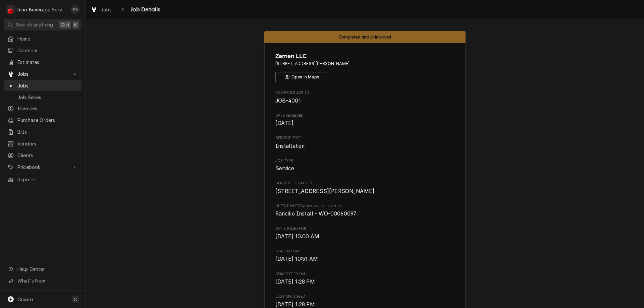 The image size is (644, 308). Describe the element at coordinates (316, 214) in the screenshot. I see `span: Rancilio Install - WO-00060097` at that location.